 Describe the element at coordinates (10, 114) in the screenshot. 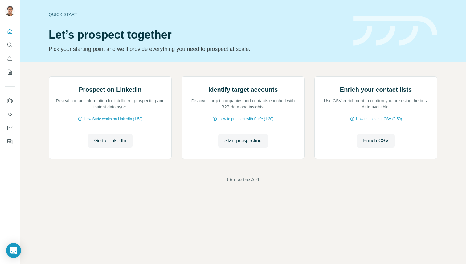

I see `button: Use Surfe API` at that location.